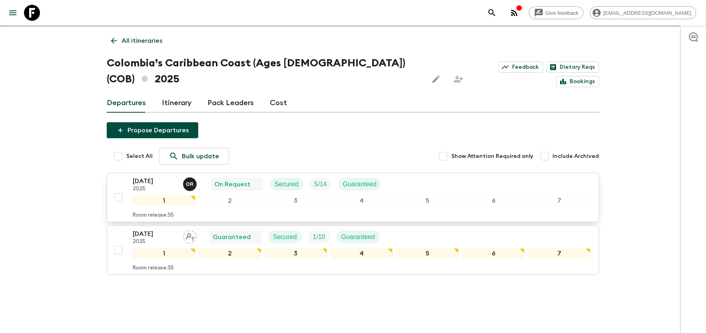 The width and height of the screenshot is (706, 333). What do you see at coordinates (436, 79) in the screenshot?
I see `button: Edit this itinerary` at bounding box center [436, 79].